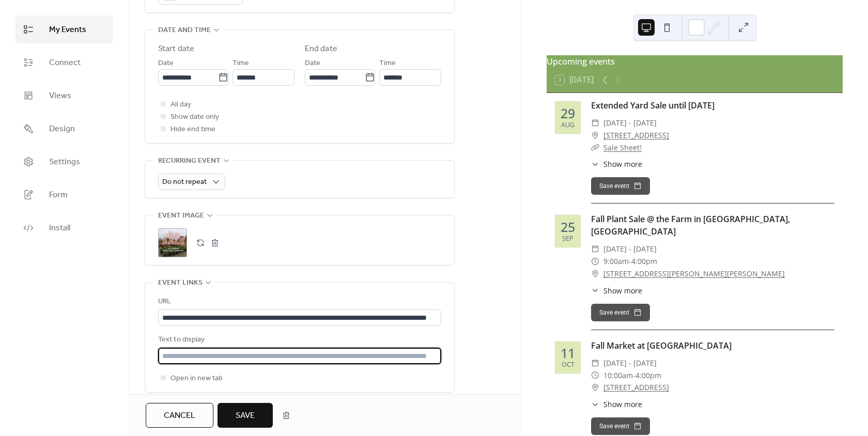 This screenshot has height=436, width=868. Describe the element at coordinates (68, 30) in the screenshot. I see `span: My Events` at that location.